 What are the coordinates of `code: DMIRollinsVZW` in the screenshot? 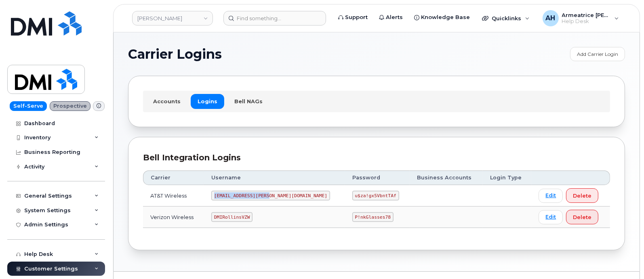 It's located at (232, 217).